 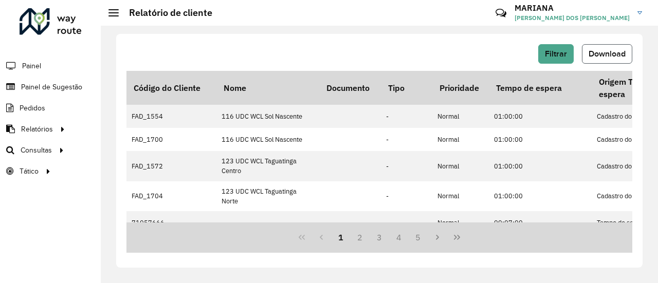 What do you see at coordinates (540, 88) in the screenshot?
I see `th: Tempo de espera` at bounding box center [540, 88].